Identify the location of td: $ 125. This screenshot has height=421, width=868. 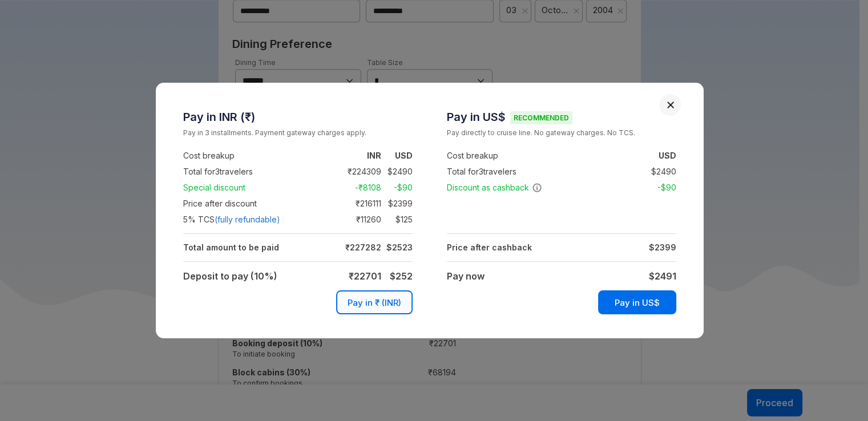
(396, 219).